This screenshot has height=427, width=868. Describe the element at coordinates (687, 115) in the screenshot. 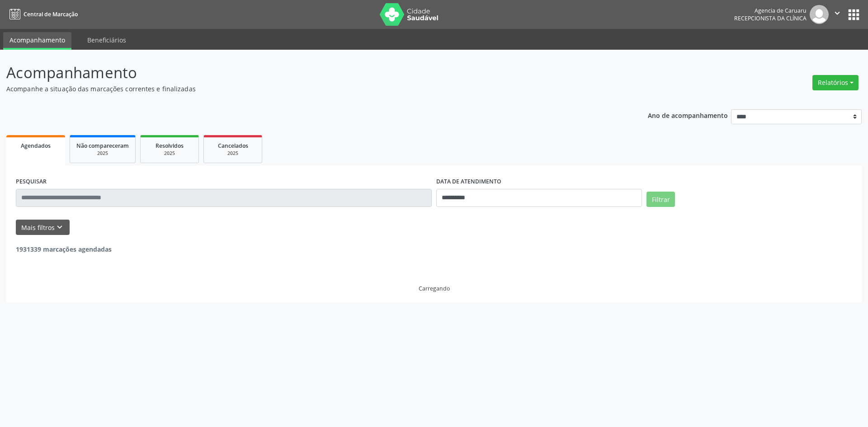

I see `p: Ano de acompanhamento` at that location.